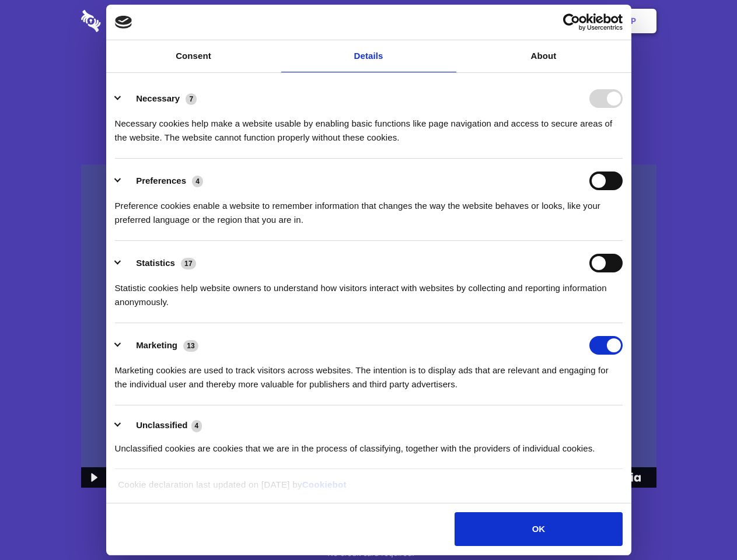 This screenshot has height=560, width=737. What do you see at coordinates (161, 345) in the screenshot?
I see `button: Marketing (13)` at bounding box center [161, 345].